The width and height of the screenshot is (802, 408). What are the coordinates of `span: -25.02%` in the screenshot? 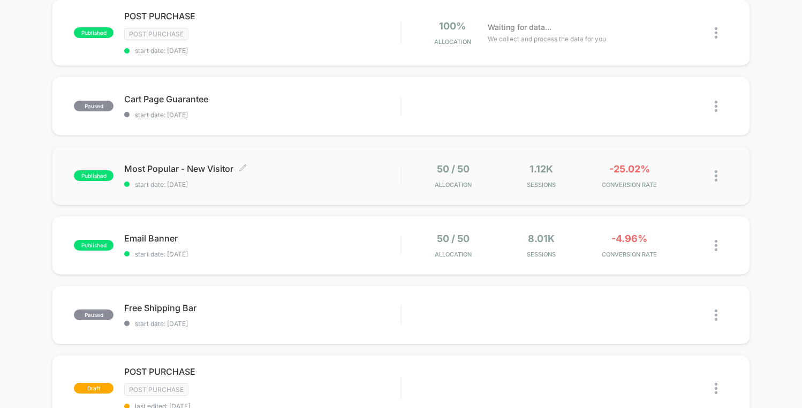 It's located at (629, 169).